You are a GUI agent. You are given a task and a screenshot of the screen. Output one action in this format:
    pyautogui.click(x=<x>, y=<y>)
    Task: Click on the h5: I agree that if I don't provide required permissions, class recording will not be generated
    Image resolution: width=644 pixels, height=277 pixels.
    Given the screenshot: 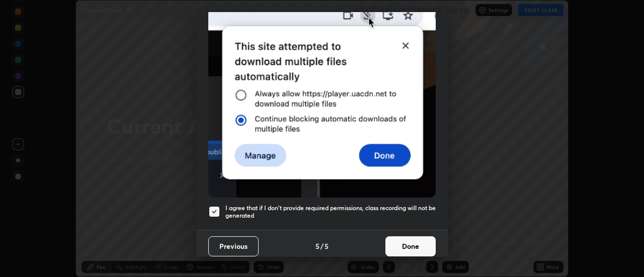 What is the action you would take?
    pyautogui.click(x=331, y=212)
    